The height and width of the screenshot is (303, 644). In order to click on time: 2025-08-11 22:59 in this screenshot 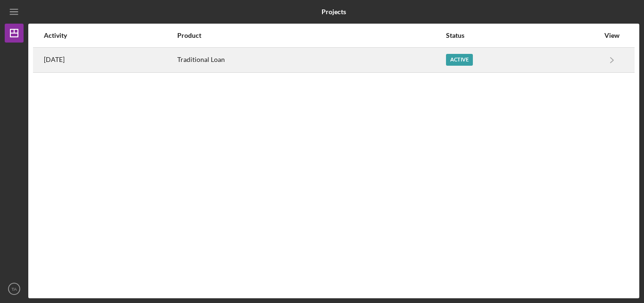, I will do `click(54, 60)`.